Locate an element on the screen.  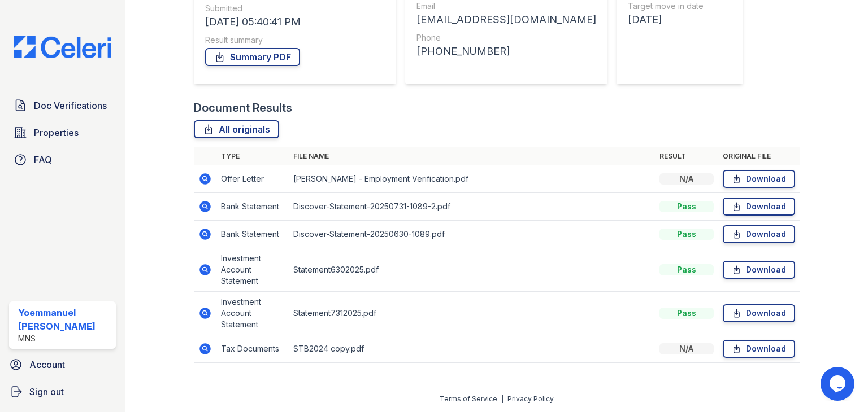
div: Phone is located at coordinates (506, 38).